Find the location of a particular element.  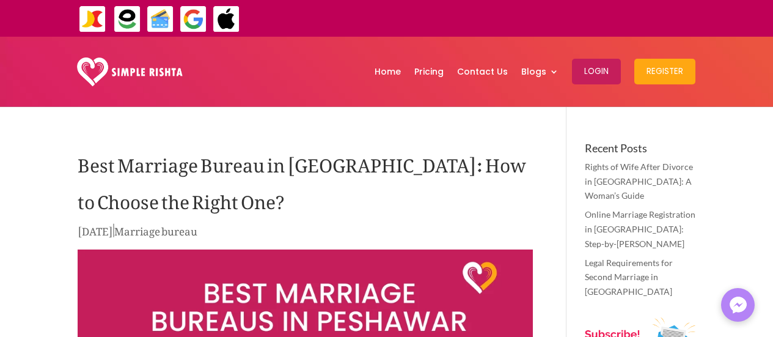

h4: Recent Posts is located at coordinates (640, 151).